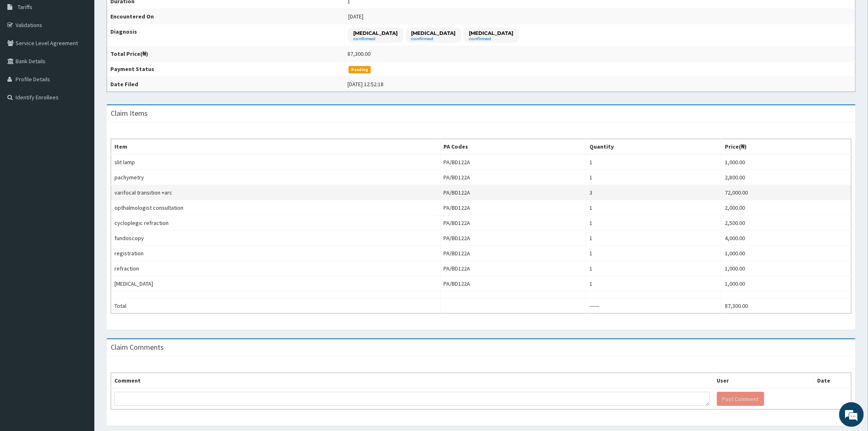  Describe the element at coordinates (786, 178) in the screenshot. I see `td: 2,800.00` at that location.